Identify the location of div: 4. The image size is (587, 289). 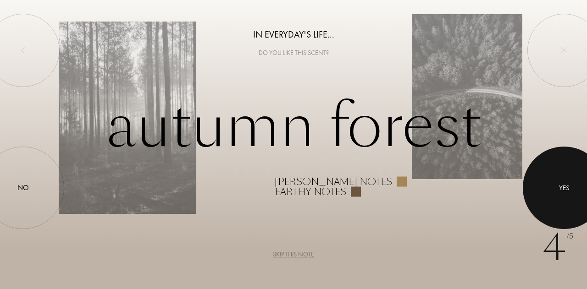
(557, 248).